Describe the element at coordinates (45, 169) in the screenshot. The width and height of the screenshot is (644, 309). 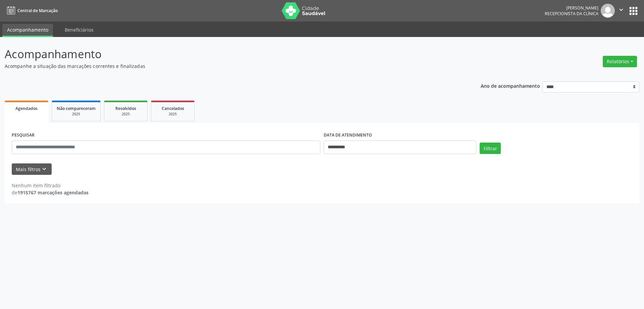
I see `i: keyboard_arrow_down` at that location.